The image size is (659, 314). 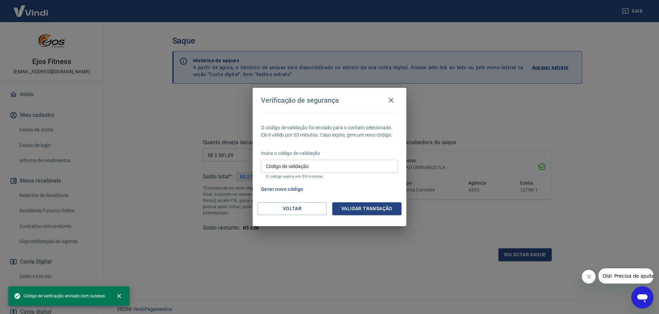 I want to click on h4: Verificação de segurança, so click(x=300, y=100).